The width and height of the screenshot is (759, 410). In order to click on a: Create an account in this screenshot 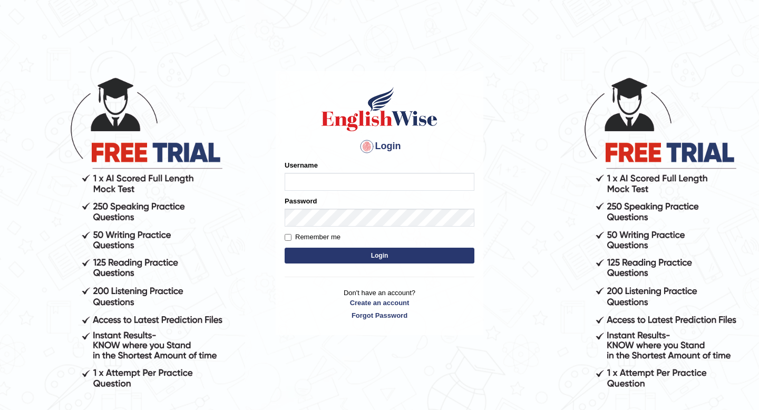, I will do `click(380, 303)`.